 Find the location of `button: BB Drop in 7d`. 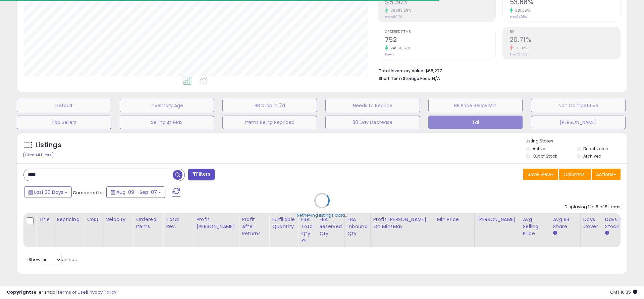

button: BB Drop in 7d is located at coordinates (270, 106).